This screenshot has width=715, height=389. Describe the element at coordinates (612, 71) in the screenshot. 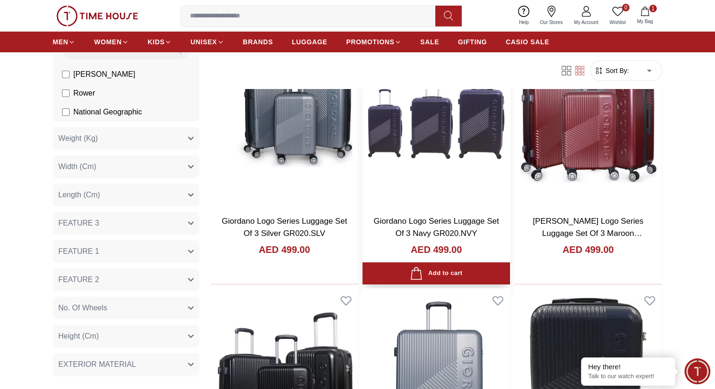

I see `button: Sort By:` at that location.